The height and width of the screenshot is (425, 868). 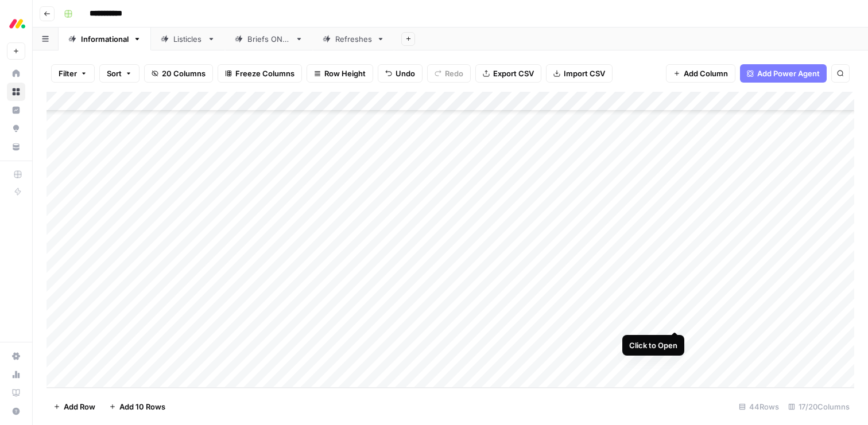 What do you see at coordinates (16, 147) in the screenshot?
I see `a: Your Data` at bounding box center [16, 147].